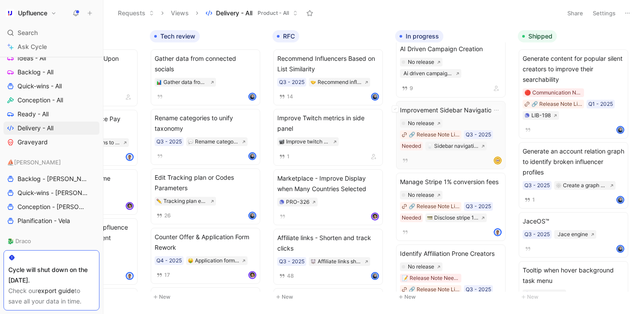  What do you see at coordinates (205, 183) in the screenshot?
I see `span: Edit Tracking plan or Codes Parameters` at bounding box center [205, 183].